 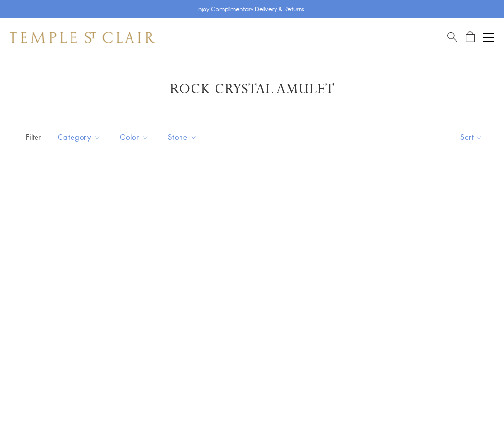 I want to click on span: Stone, so click(x=184, y=137).